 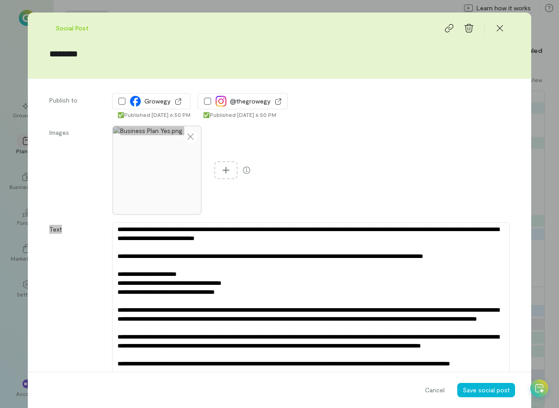 What do you see at coordinates (221, 101) in the screenshot?
I see `img: Instagram` at bounding box center [221, 101].